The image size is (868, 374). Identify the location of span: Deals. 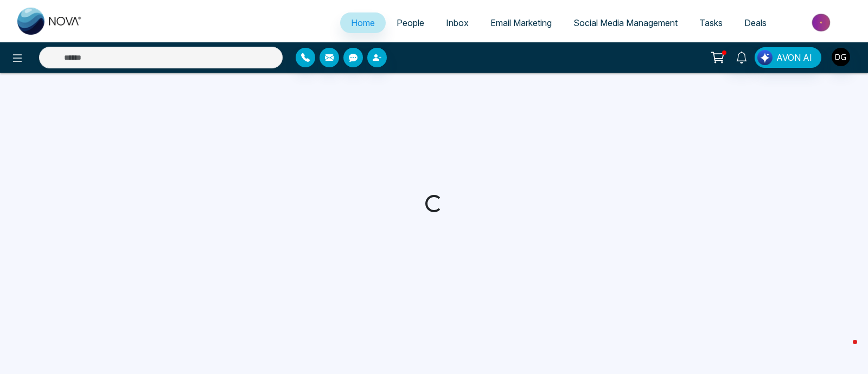
(755, 23).